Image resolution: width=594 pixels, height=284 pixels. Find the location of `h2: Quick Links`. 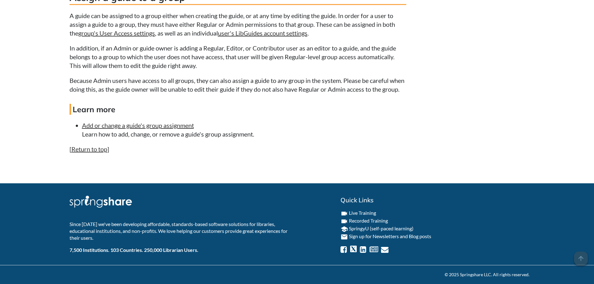

h2: Quick Links is located at coordinates (433, 200).